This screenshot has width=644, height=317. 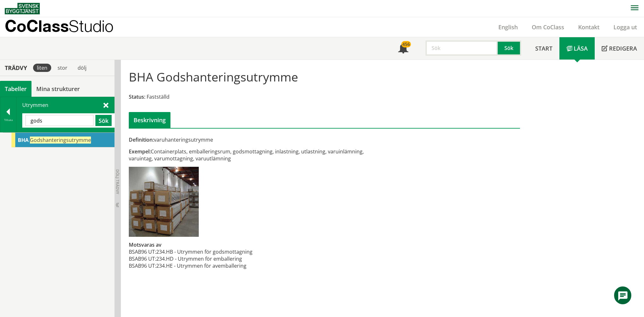 I want to click on span: Motsvaras av, so click(x=145, y=245).